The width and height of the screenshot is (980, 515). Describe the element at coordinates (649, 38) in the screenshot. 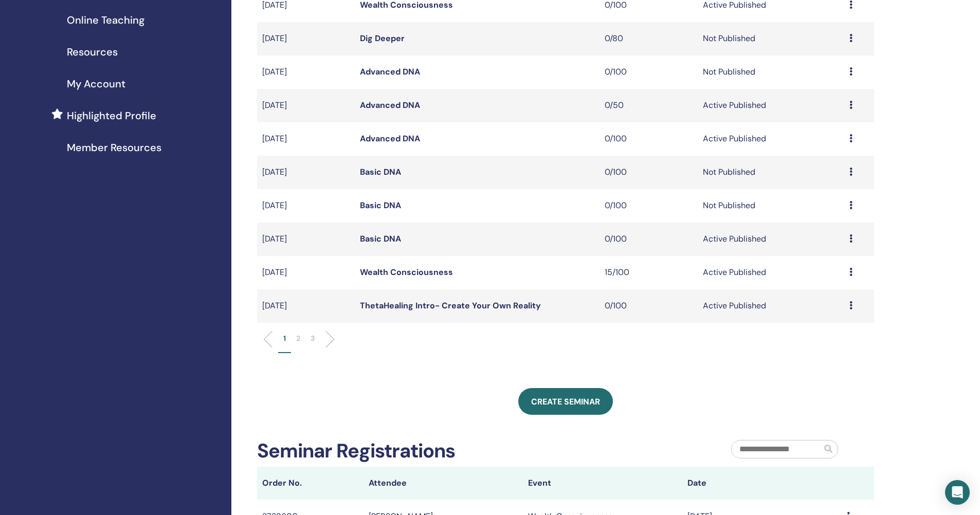

I see `td: 0/80` at that location.